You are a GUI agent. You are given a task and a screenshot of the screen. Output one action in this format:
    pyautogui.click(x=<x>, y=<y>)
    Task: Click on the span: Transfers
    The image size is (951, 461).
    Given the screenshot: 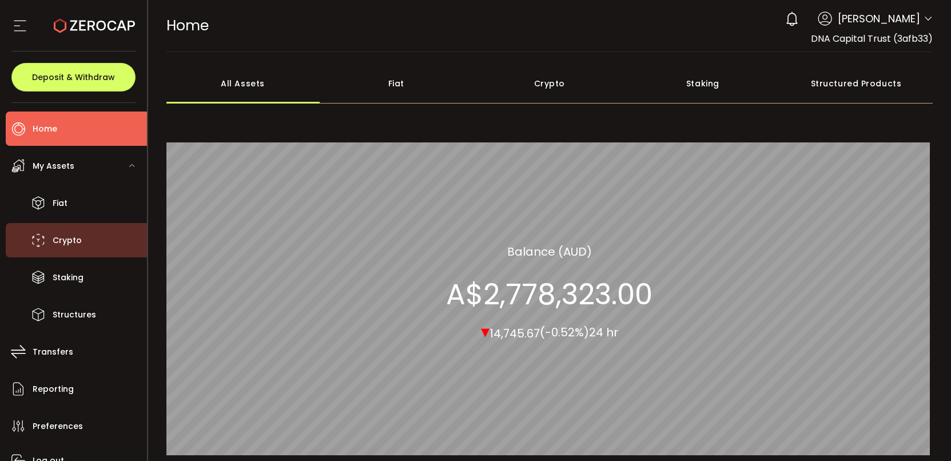 What is the action you would take?
    pyautogui.click(x=53, y=352)
    